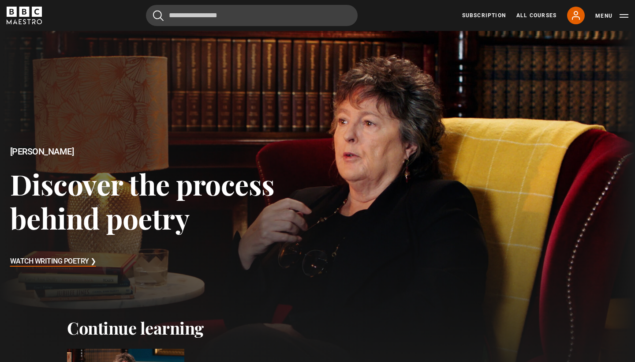  Describe the element at coordinates (53, 262) in the screenshot. I see `h3: Watch Writing Poetry ❯` at that location.